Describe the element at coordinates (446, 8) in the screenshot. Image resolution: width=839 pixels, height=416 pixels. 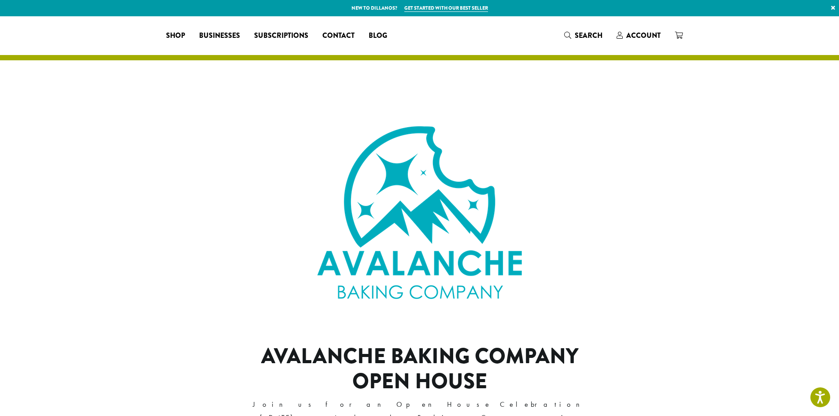
I see `a: Get started with our best seller` at that location.